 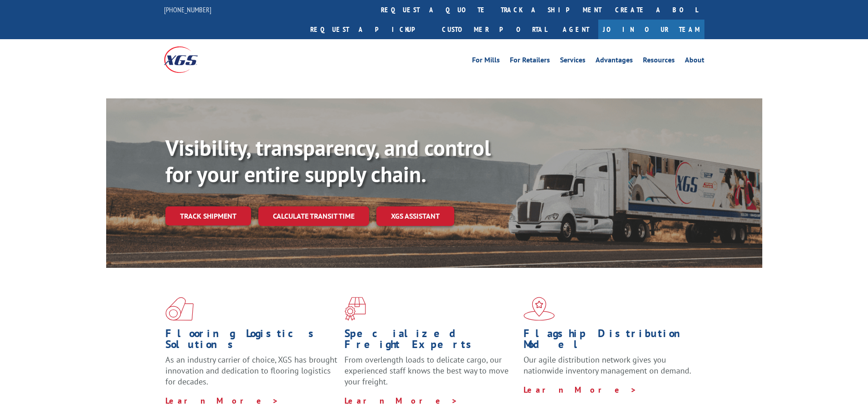 I want to click on img: xgs-icon-flagship-distribution-model-red, so click(x=539, y=308).